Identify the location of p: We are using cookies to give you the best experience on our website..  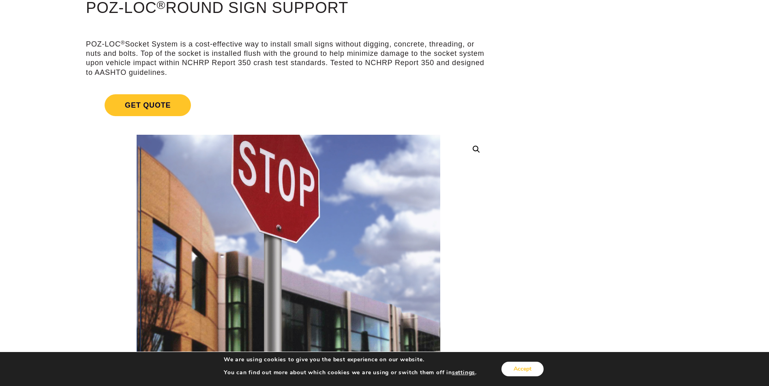
(350, 360).